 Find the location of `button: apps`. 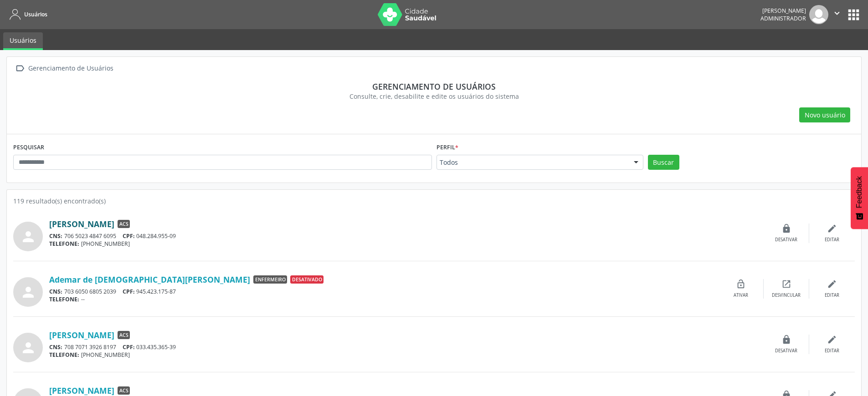

button: apps is located at coordinates (853, 15).